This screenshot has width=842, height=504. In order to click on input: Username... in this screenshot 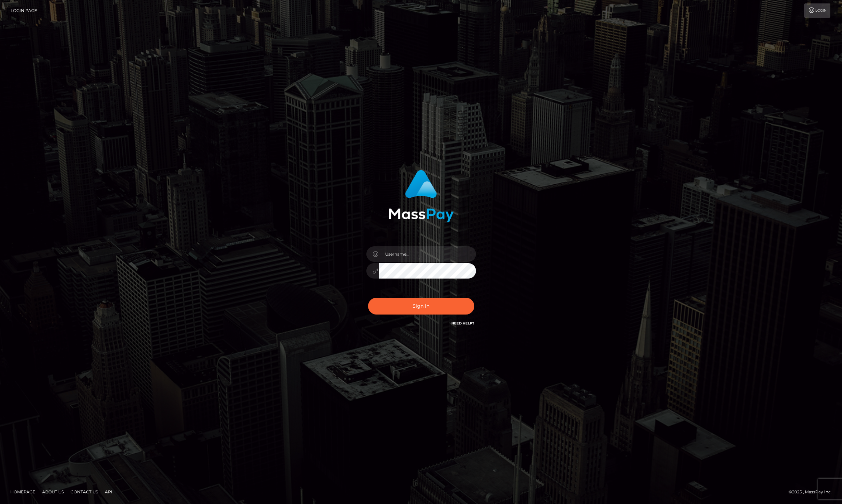, I will do `click(427, 254)`.